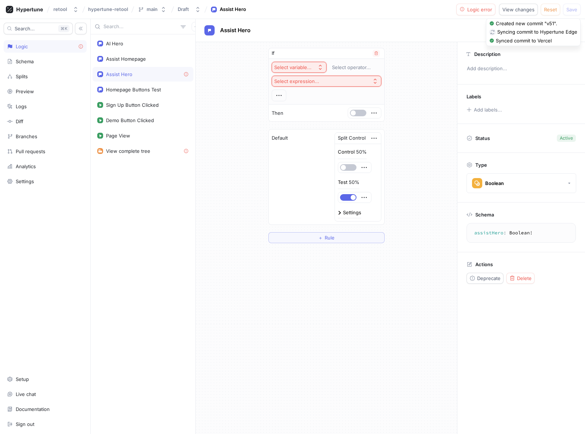  I want to click on button: Select operator..., so click(355, 67).